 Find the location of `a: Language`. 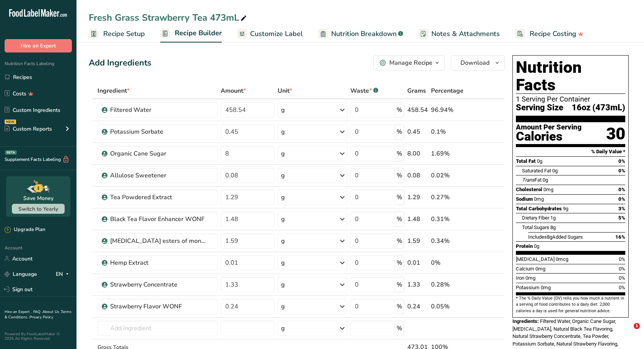

a: Language is located at coordinates (20, 274).